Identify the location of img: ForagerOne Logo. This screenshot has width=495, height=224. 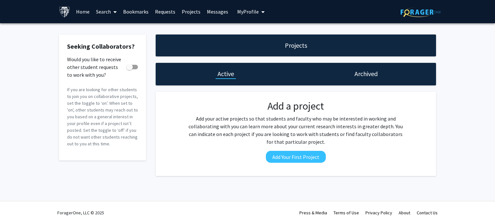
(420, 12).